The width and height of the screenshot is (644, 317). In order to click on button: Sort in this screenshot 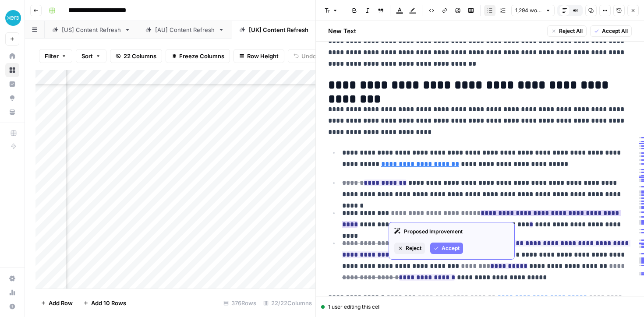, I will do `click(91, 56)`.